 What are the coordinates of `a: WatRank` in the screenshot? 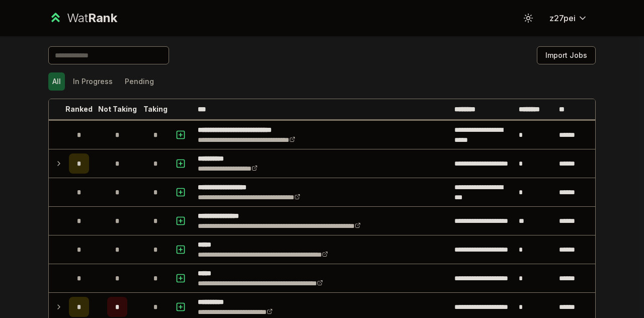 It's located at (83, 18).